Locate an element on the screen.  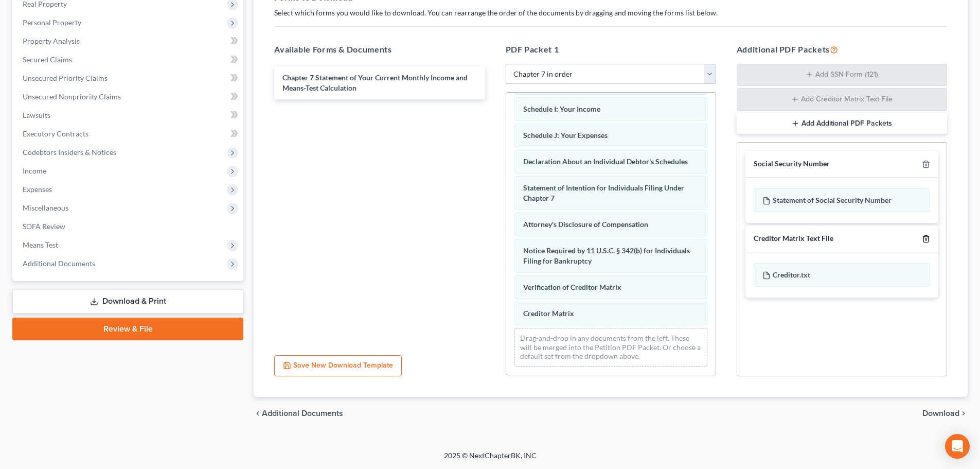
a: SOFA Review is located at coordinates (129, 227).